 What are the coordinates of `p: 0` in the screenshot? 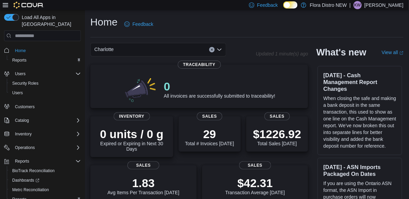 It's located at (220, 86).